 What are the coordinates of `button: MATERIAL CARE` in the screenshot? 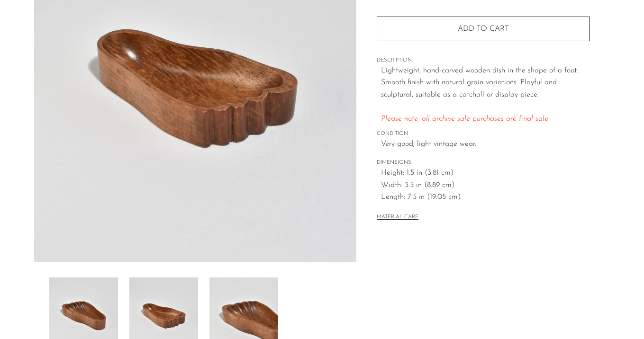 It's located at (398, 217).